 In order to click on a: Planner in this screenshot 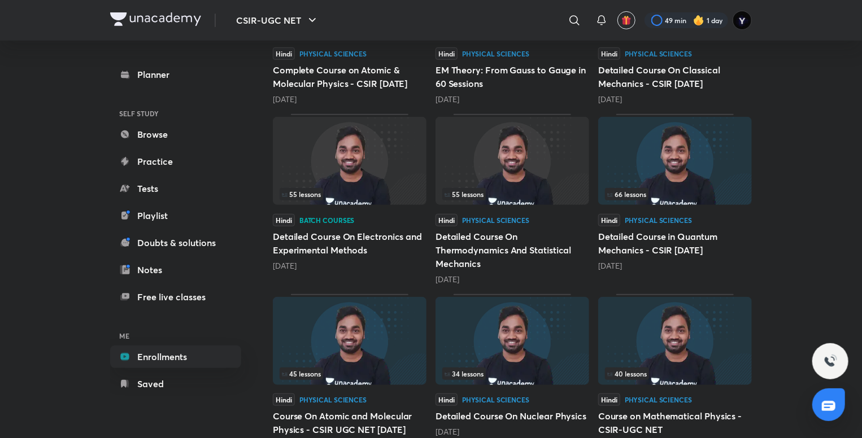, I will do `click(176, 75)`.